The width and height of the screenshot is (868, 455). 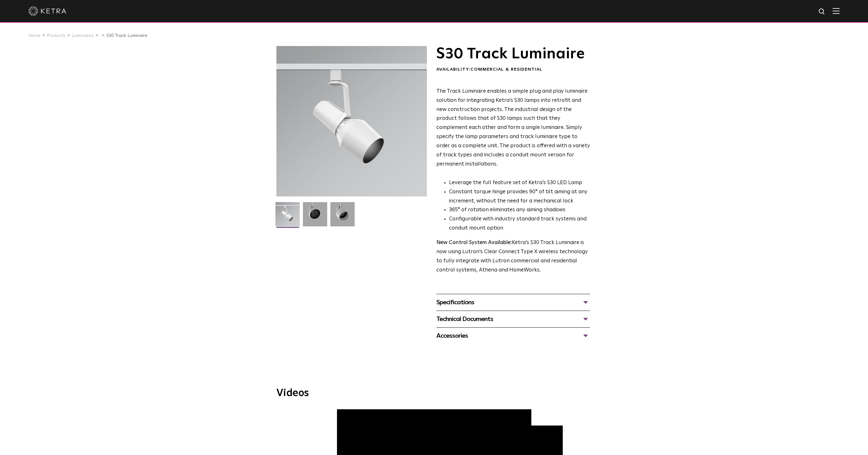 I want to click on h1: S30 Track Luminaire, so click(x=513, y=54).